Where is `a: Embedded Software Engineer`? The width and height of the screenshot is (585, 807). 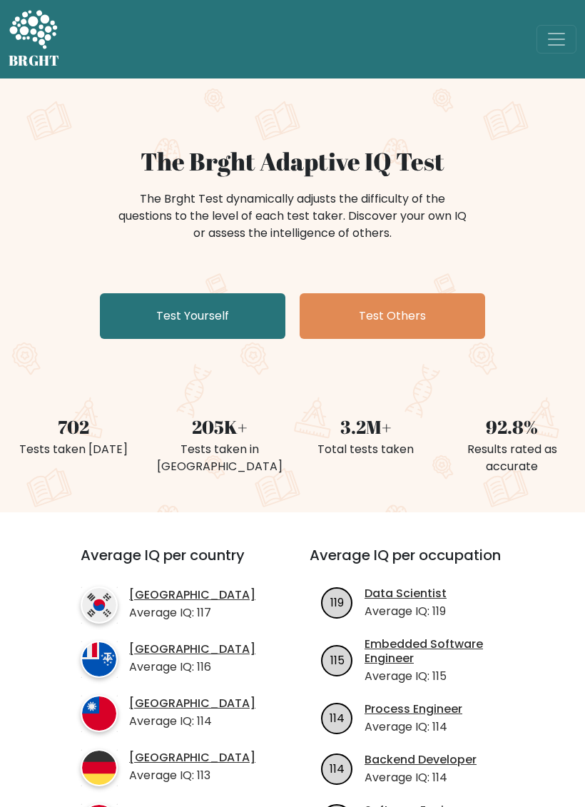 a: Embedded Software Engineer is located at coordinates (443, 652).